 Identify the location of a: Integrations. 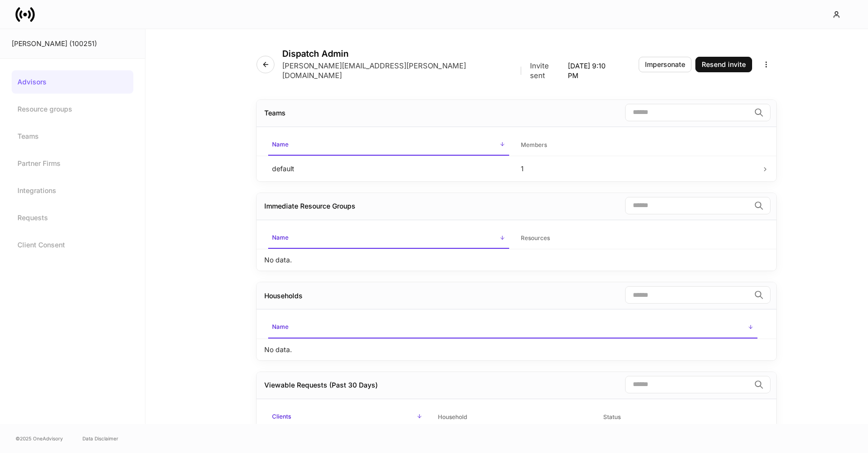
(73, 191).